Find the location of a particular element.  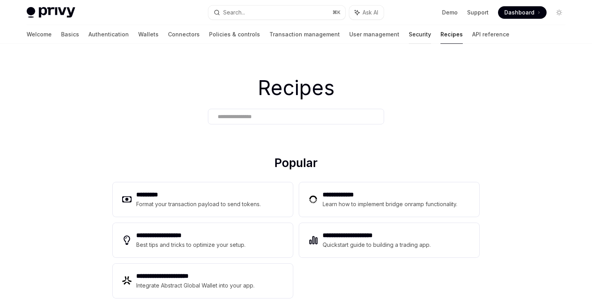

a: Welcome is located at coordinates (39, 34).